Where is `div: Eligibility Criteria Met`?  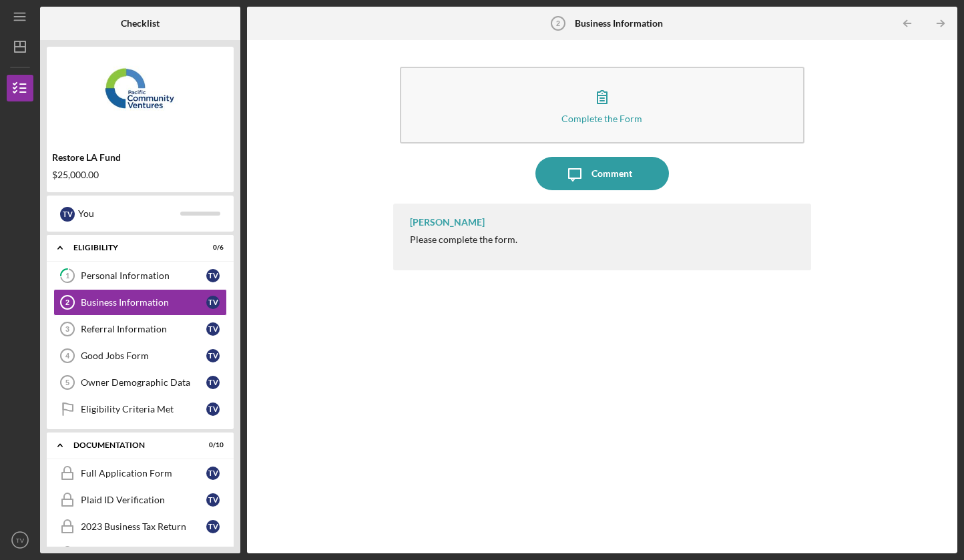
div: Eligibility Criteria Met is located at coordinates (143, 409).